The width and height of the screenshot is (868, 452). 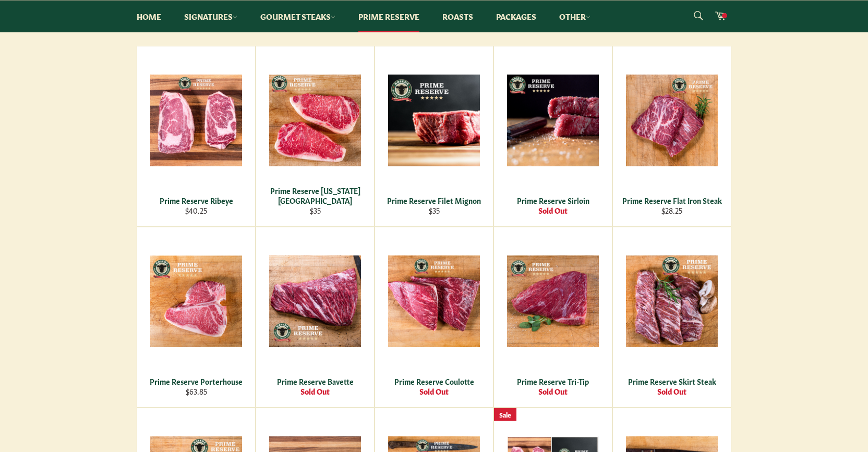 I want to click on a: Prime Reserve Flat Iron Steak Prime Reserve Flat Iron Steak $28.25, so click(x=672, y=136).